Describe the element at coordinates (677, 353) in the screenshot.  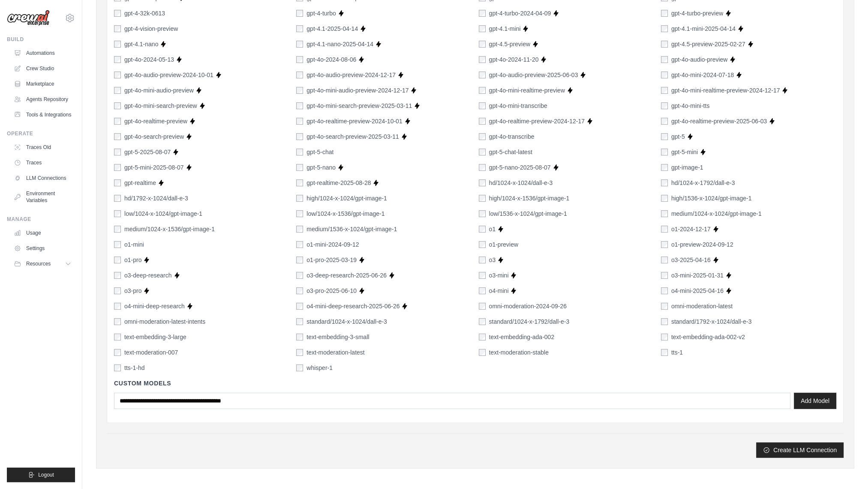
I see `label: tts-1` at that location.